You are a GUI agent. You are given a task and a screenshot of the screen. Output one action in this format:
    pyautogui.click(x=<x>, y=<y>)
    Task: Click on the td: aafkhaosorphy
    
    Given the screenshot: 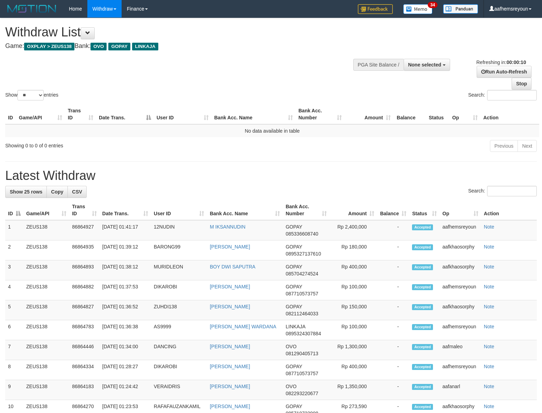 What is the action you would take?
    pyautogui.click(x=461, y=270)
    